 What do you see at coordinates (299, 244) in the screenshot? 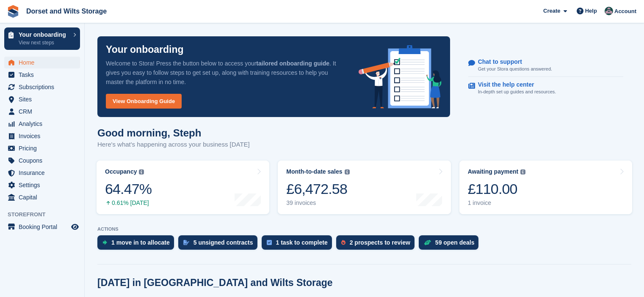
I see `a: 1 task to complete` at bounding box center [299, 244].